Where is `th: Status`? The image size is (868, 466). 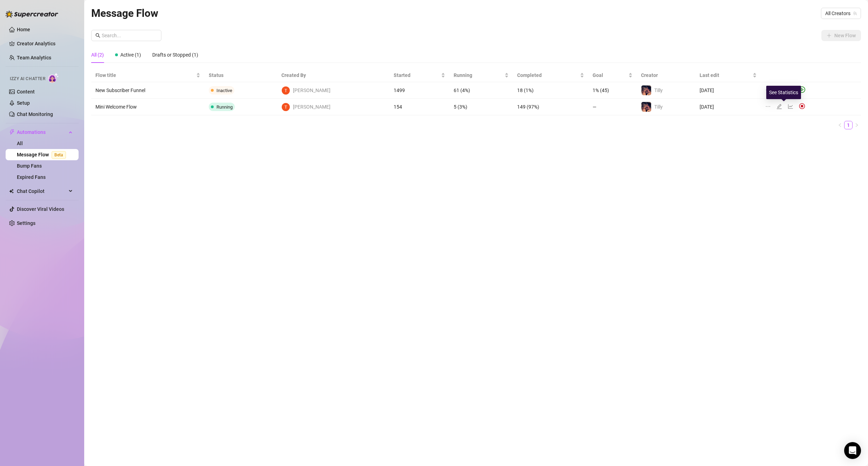 th: Status is located at coordinates (241, 75).